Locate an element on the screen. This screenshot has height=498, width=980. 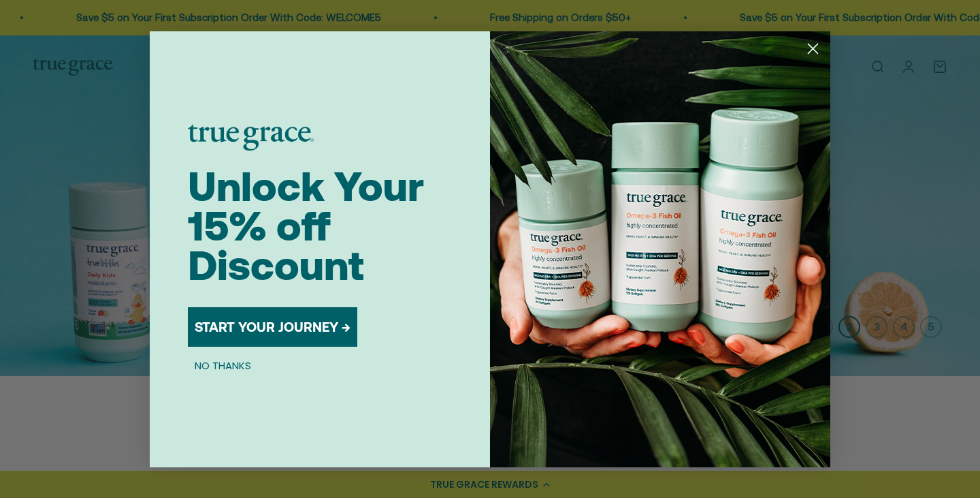
span: Unlock Your 15% off Discount is located at coordinates (306, 225).